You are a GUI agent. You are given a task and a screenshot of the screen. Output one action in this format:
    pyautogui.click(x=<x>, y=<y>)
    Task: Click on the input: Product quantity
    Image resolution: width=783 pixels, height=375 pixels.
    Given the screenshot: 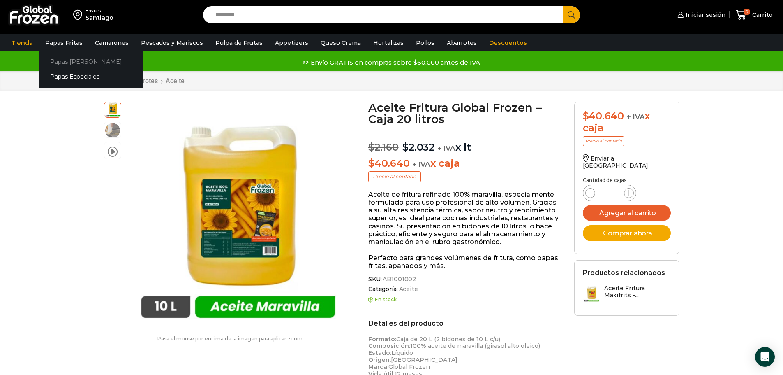 What is the action you would take?
    pyautogui.click(x=610, y=193)
    